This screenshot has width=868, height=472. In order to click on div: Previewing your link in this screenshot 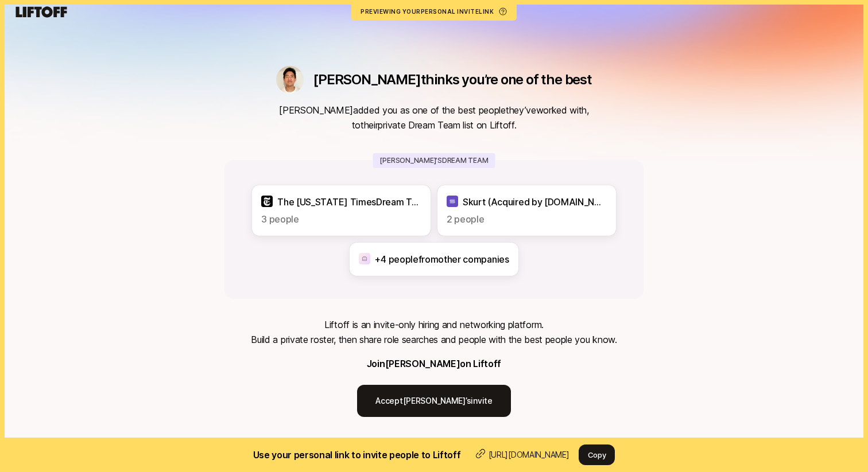, I will do `click(427, 11)`.